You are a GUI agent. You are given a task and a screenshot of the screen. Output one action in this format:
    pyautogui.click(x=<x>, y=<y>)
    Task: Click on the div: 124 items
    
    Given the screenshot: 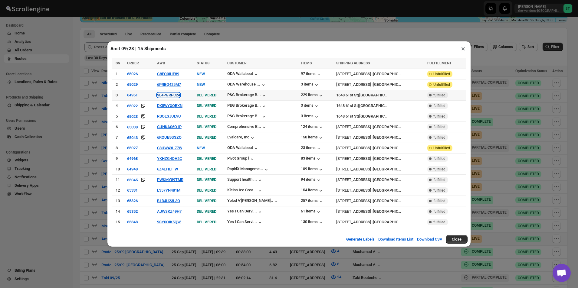 What is the action you would take?
    pyautogui.click(x=312, y=127)
    